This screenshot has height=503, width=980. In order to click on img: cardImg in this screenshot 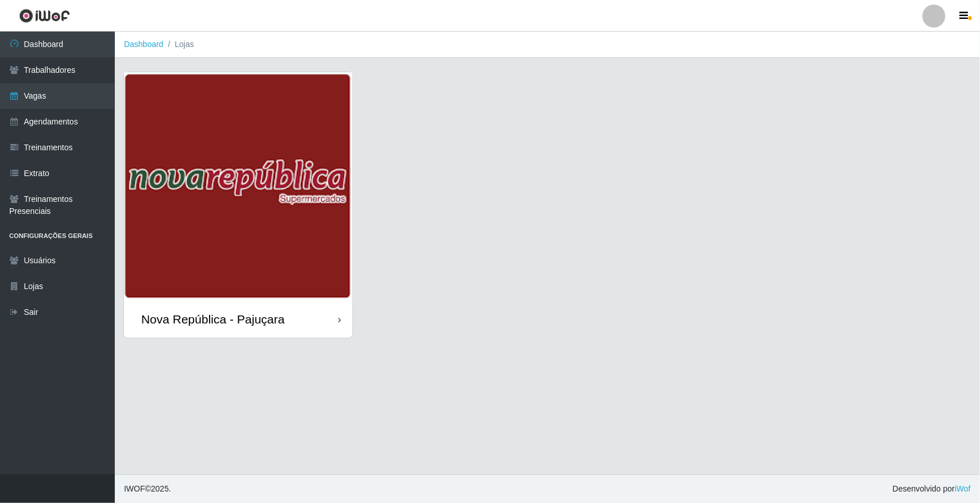, I will do `click(239, 187)`.